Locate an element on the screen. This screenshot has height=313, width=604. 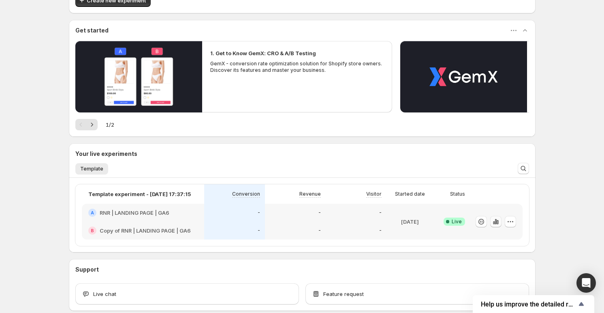
p: Started date is located at coordinates (410, 194).